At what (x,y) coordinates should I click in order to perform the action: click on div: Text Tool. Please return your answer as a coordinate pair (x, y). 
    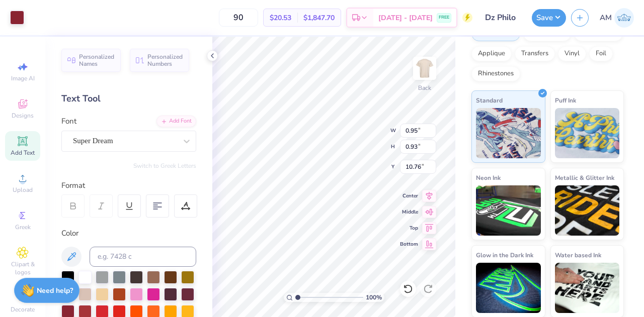
    Looking at the image, I should click on (129, 99).